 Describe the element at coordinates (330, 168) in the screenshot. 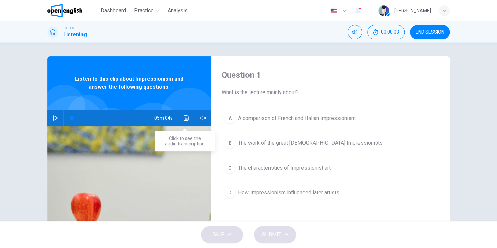

I see `button: CThe characteristics of Impressionist art` at that location.